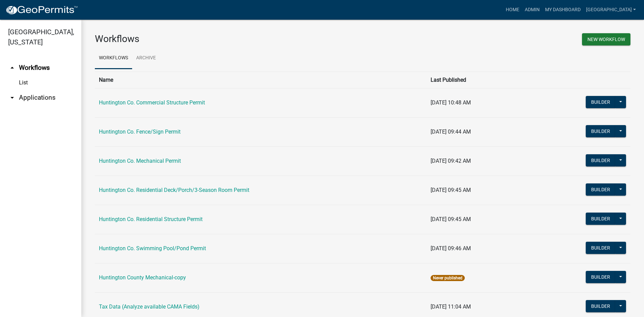 The width and height of the screenshot is (644, 317). I want to click on a: Home, so click(513, 10).